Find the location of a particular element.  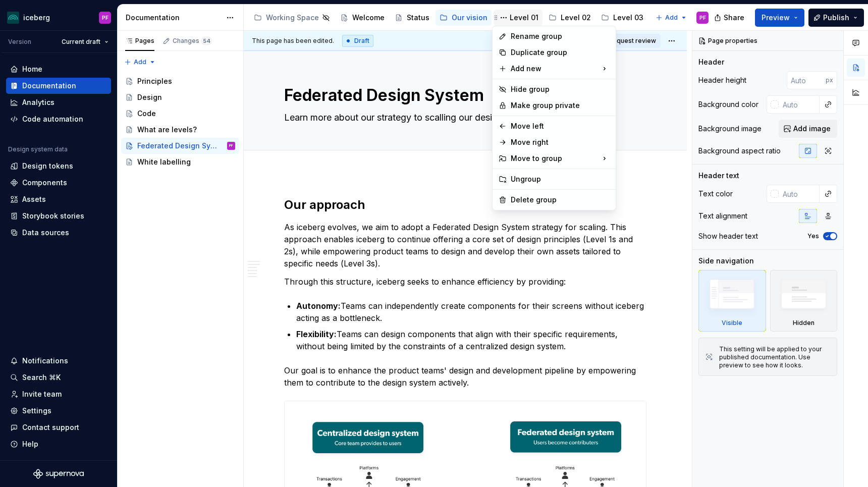

div: Move left is located at coordinates (560, 126).